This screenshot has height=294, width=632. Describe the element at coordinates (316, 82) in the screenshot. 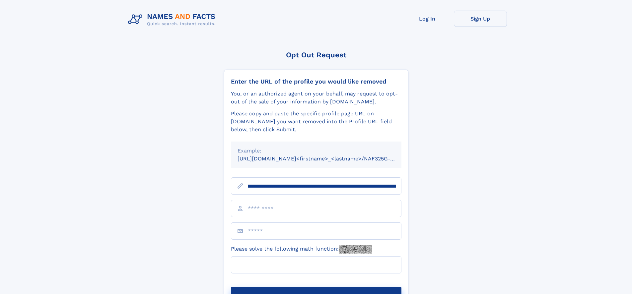

I see `div: Enter the URL of the profile you would like removed` at that location.